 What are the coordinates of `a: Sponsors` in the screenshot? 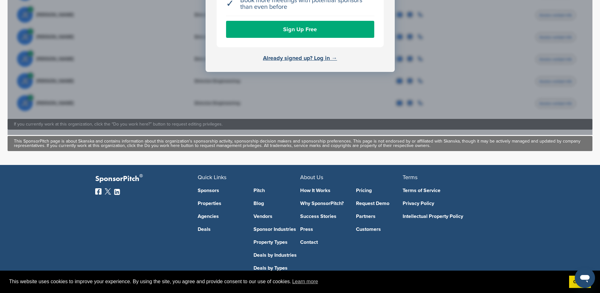 It's located at (221, 190).